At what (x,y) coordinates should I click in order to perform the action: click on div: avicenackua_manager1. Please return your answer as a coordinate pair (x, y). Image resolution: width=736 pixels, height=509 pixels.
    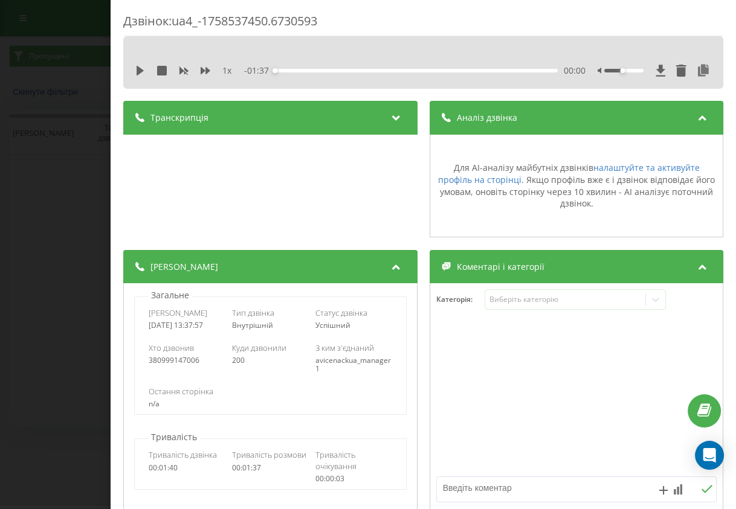
    Looking at the image, I should click on (354, 365).